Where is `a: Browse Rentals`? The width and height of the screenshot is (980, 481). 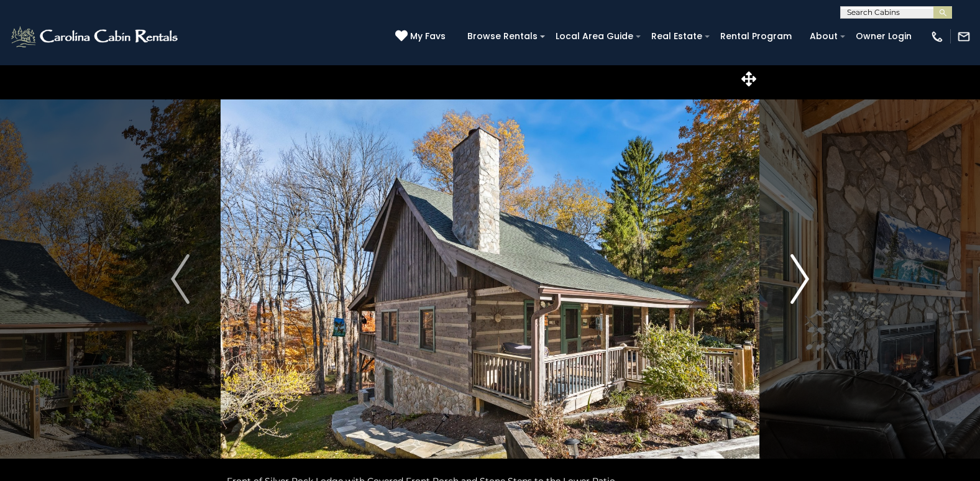 a: Browse Rentals is located at coordinates (502, 36).